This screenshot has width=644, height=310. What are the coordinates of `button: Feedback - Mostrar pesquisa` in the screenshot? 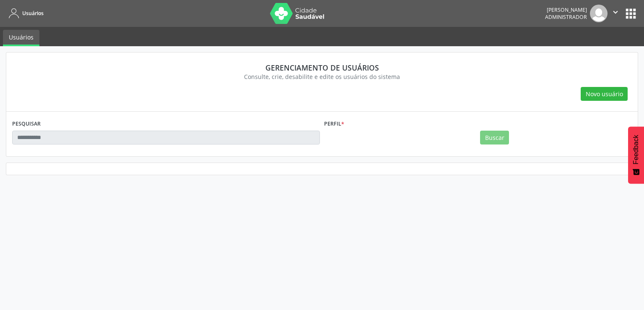 It's located at (636, 155).